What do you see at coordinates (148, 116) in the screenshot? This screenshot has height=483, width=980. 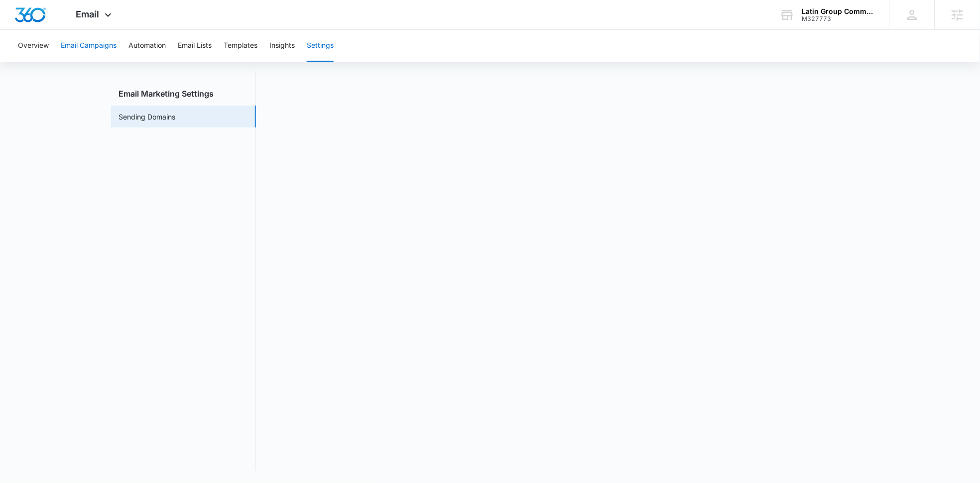 I see `a: Sending Domains` at bounding box center [148, 116].